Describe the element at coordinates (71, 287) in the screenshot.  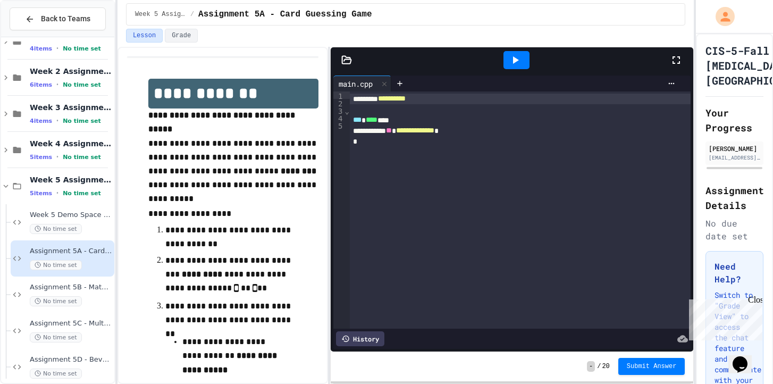
I see `span: Assignment 5B - Math Tutor With Loops and Switch` at that location.